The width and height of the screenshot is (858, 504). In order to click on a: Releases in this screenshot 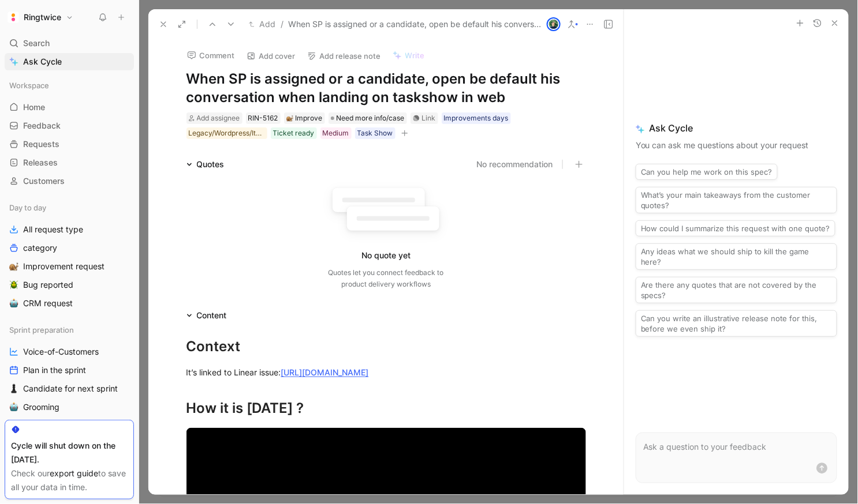, I will do `click(69, 162)`.